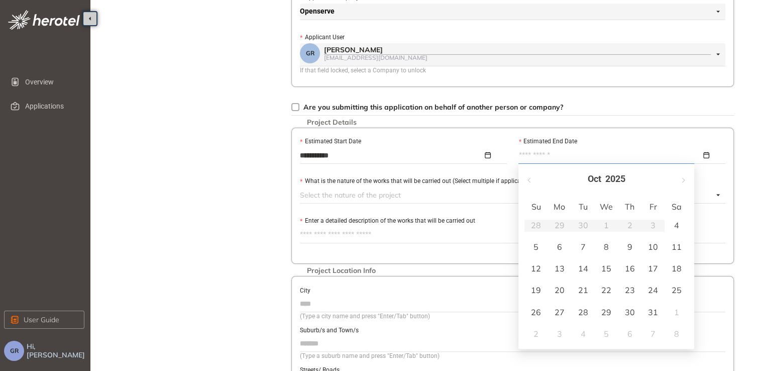 Image resolution: width=760 pixels, height=371 pixels. What do you see at coordinates (630, 312) in the screenshot?
I see `td: 2025-10-30` at bounding box center [630, 312].